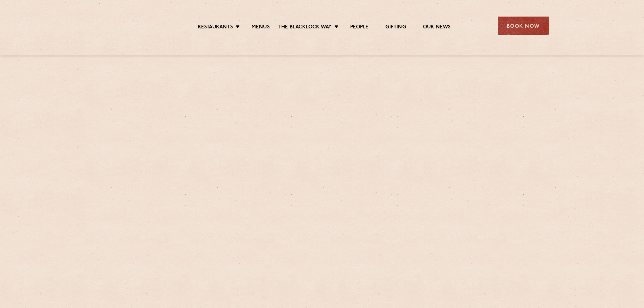 This screenshot has height=308, width=644. I want to click on a: People, so click(359, 28).